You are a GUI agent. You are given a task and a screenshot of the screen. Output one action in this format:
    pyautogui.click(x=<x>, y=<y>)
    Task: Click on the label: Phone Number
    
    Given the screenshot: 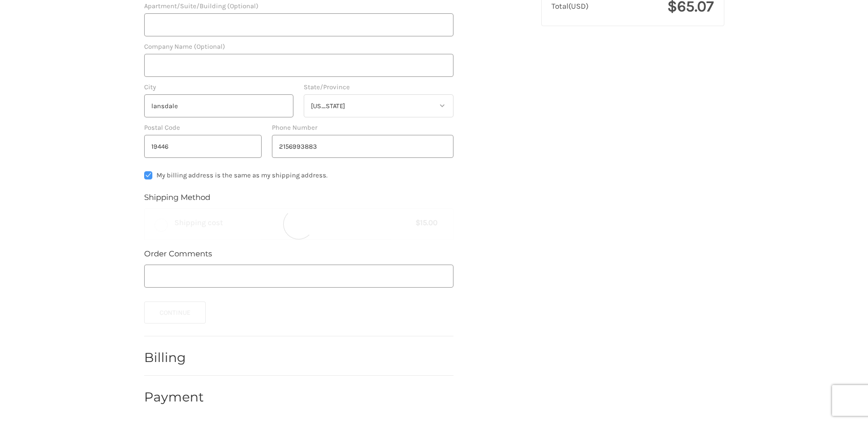 What is the action you would take?
    pyautogui.click(x=363, y=127)
    